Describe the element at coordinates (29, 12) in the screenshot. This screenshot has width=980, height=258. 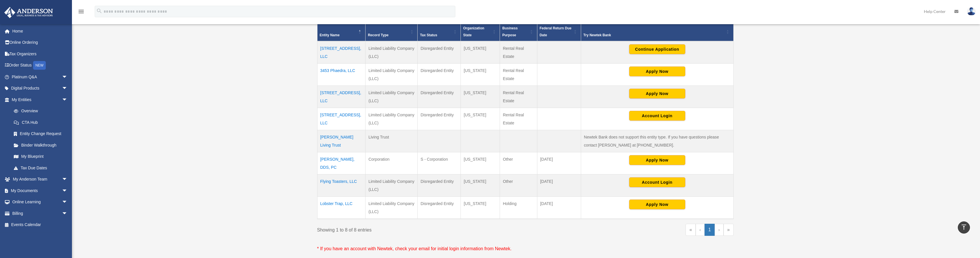
I see `img: Anderson Advisors Platinum Portal` at that location.